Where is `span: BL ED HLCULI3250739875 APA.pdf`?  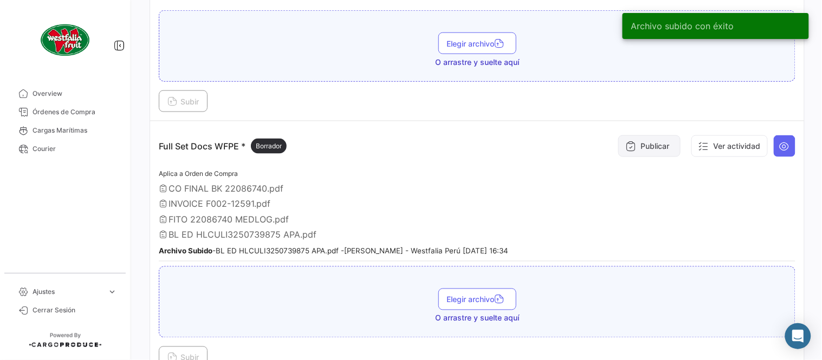 span: BL ED HLCULI3250739875 APA.pdf is located at coordinates (242, 235).